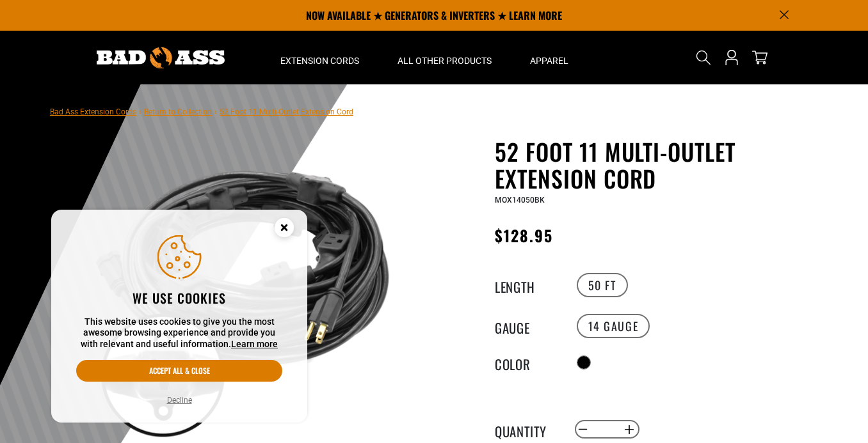  Describe the element at coordinates (527, 430) in the screenshot. I see `label: Quantity` at that location.